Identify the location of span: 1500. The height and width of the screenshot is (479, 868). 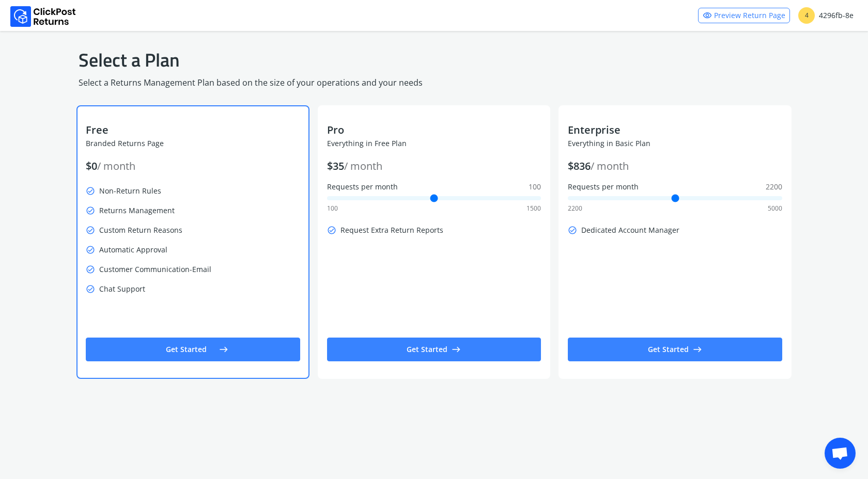
(533, 209).